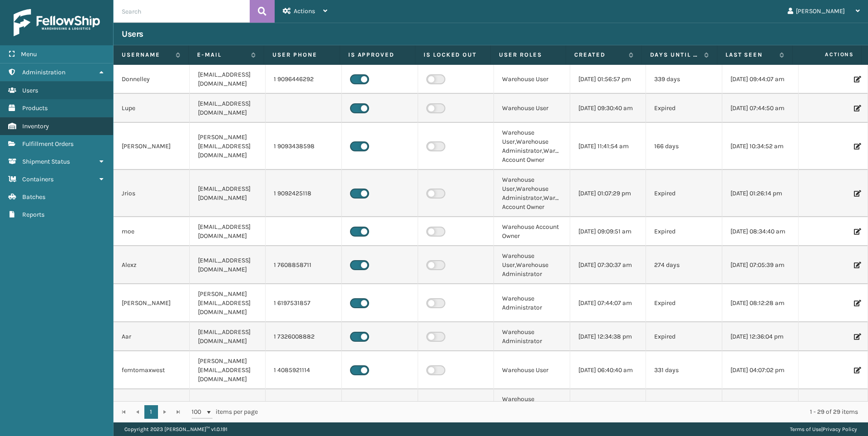 The width and height of the screenshot is (868, 436). What do you see at coordinates (304, 79) in the screenshot?
I see `td: 1 9096446292` at bounding box center [304, 79].